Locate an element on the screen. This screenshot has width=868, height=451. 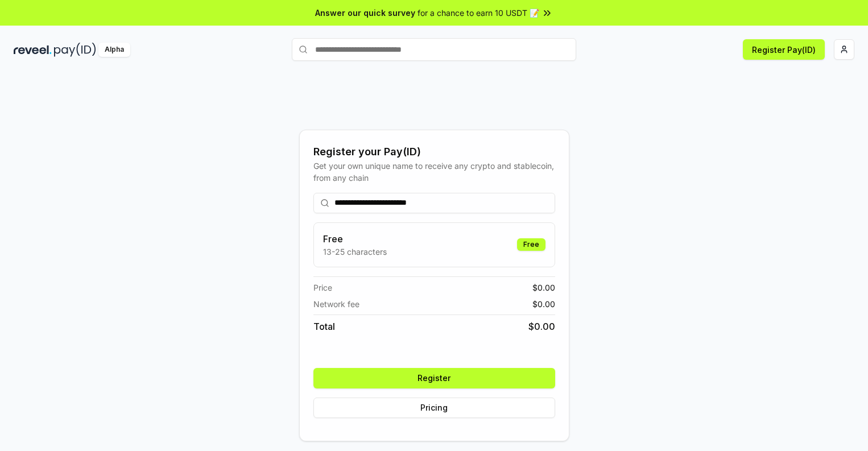
div: Get your own unique name to receive any crypto and stablecoin, from any chain is located at coordinates (434, 172).